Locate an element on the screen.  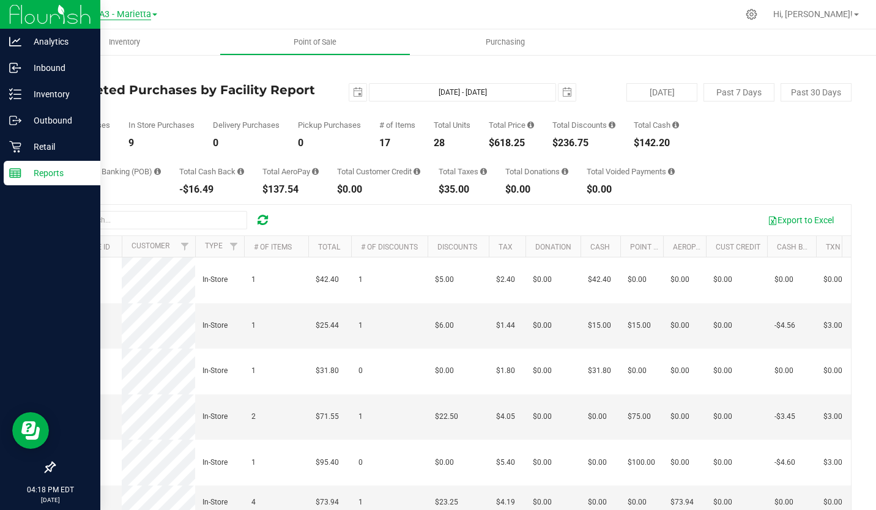
span: $100.00 is located at coordinates (641, 462).